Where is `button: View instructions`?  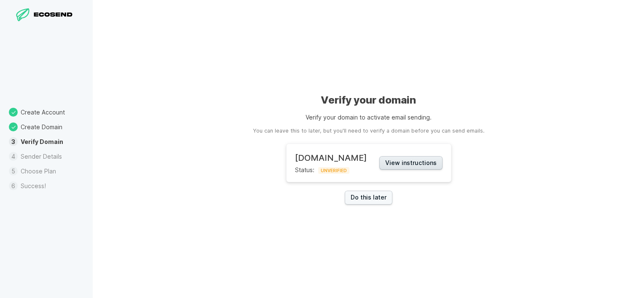
button: View instructions is located at coordinates (411, 163).